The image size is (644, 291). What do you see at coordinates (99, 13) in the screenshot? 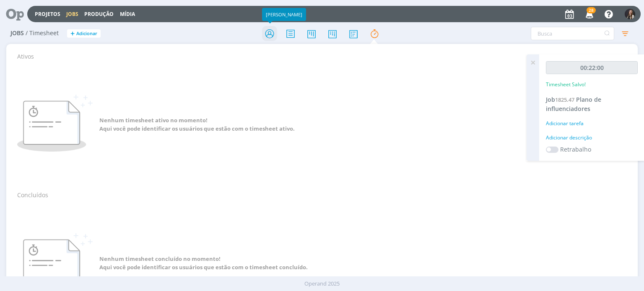
I see `a: Produção` at bounding box center [99, 13].